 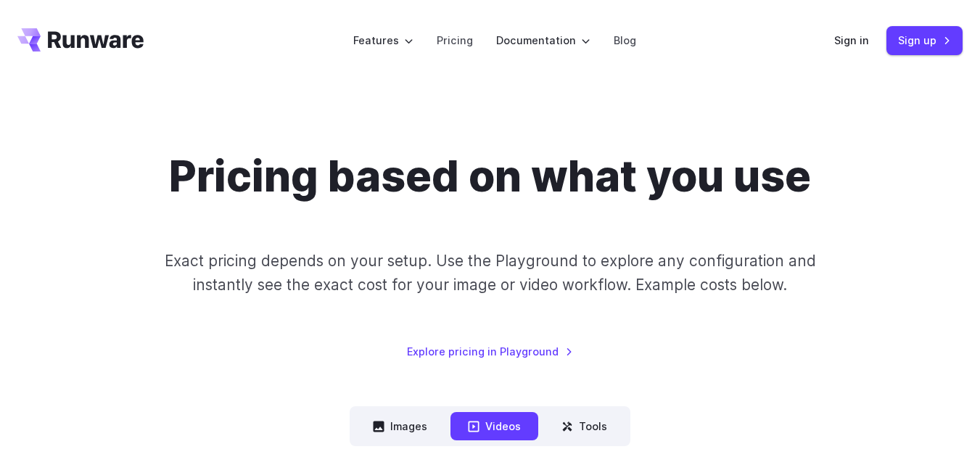 What do you see at coordinates (851, 40) in the screenshot?
I see `a: Sign in` at bounding box center [851, 40].